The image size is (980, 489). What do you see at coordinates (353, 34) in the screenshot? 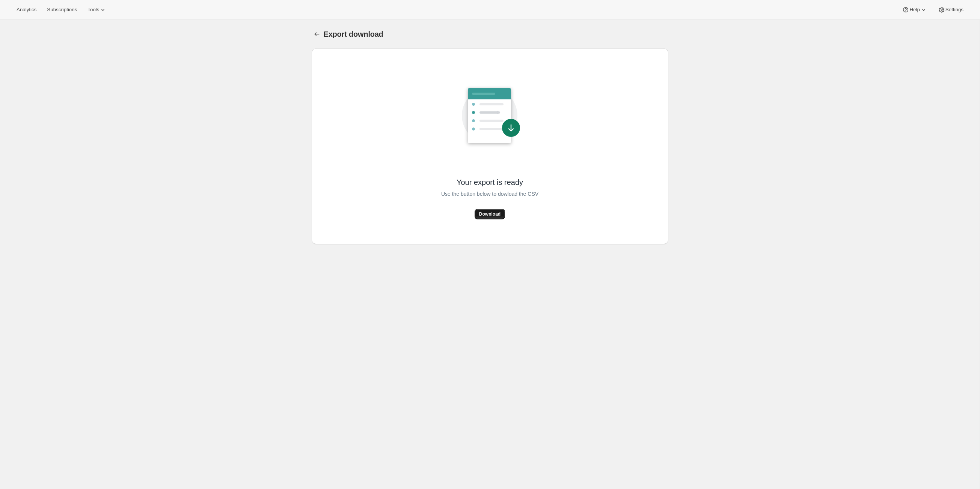
I see `span: Export download` at bounding box center [353, 34].